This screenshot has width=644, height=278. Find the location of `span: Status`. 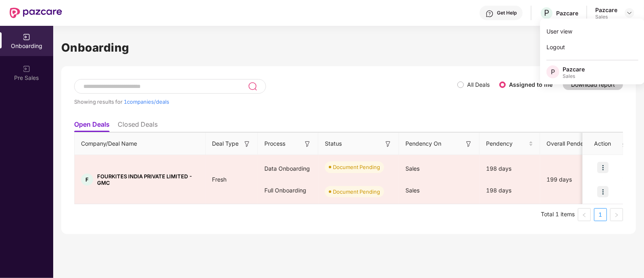

span: Status is located at coordinates (334, 144).